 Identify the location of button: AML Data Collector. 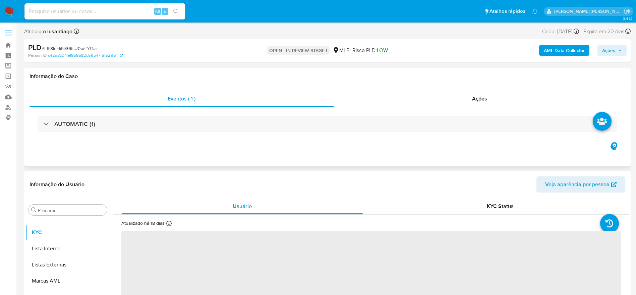
(565, 50).